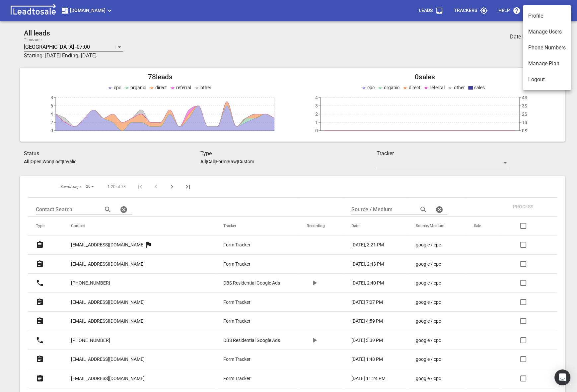  Describe the element at coordinates (547, 80) in the screenshot. I see `li: Logout` at that location.